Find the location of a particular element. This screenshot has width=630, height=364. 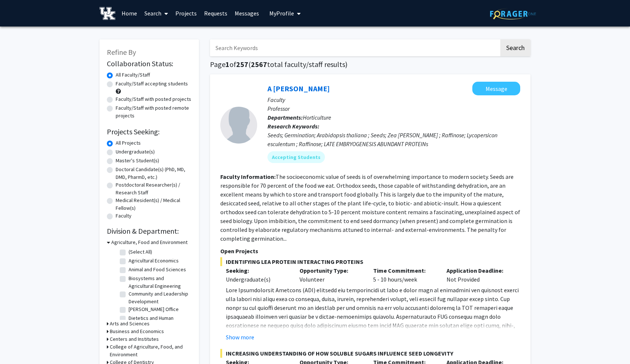

span: INCREASING UNDERSTANDING OF HOW SOLUBLE SUGARS INFLUENCE SEED LONGEVITY is located at coordinates (370, 353).